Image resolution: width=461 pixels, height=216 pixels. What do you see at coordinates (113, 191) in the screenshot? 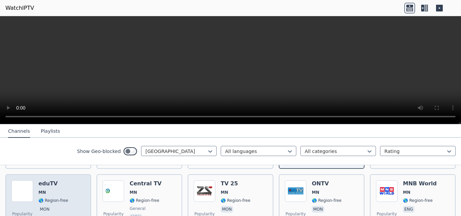
I see `img: Central TV` at bounding box center [113, 191].